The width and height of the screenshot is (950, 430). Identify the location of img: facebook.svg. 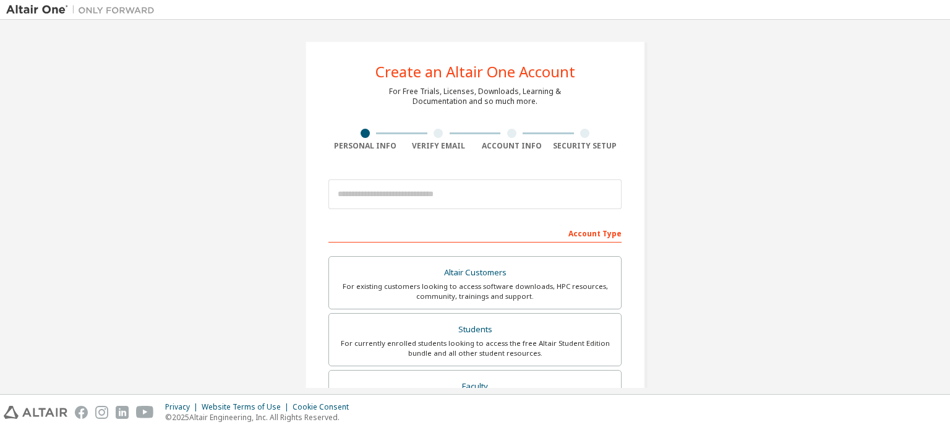
(81, 412).